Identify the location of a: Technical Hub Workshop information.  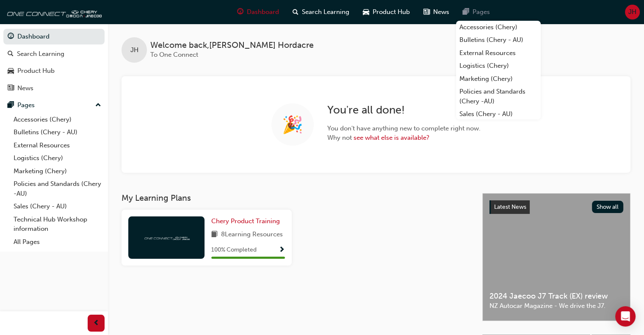
(57, 224).